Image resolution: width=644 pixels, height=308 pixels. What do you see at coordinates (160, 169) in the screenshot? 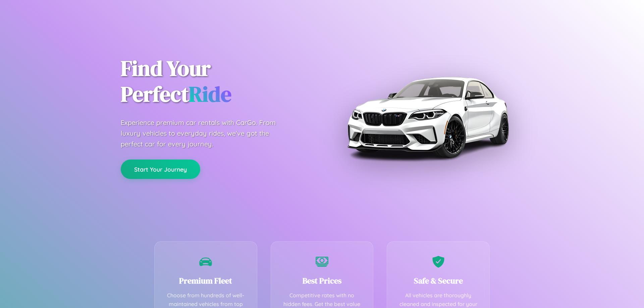
I see `button: Start Your Journey` at bounding box center [160, 169].